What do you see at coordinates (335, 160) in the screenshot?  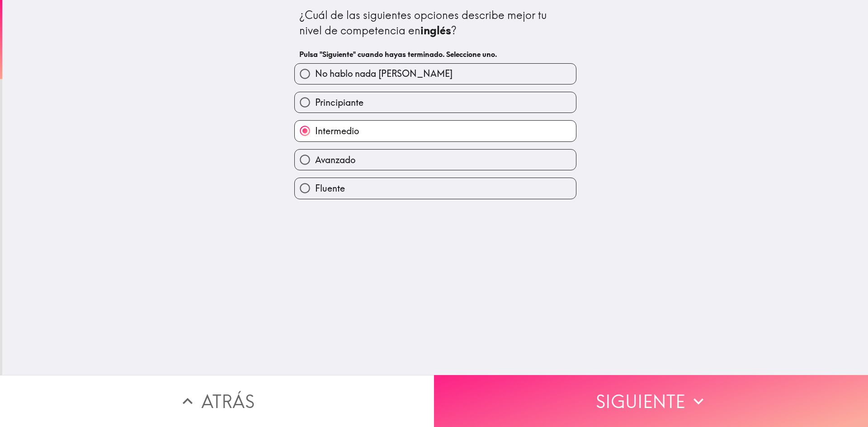 I see `span: Avanzado` at bounding box center [335, 160].